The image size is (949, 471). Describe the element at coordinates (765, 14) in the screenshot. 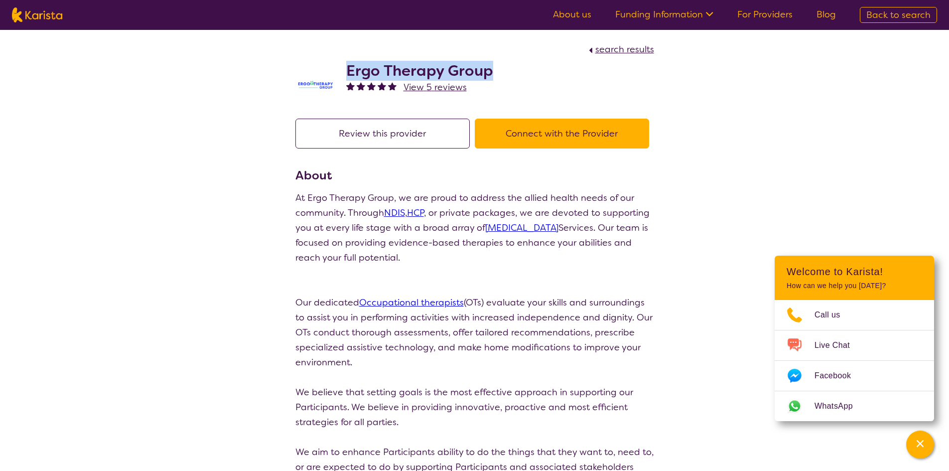

I see `a: For Providers` at that location.